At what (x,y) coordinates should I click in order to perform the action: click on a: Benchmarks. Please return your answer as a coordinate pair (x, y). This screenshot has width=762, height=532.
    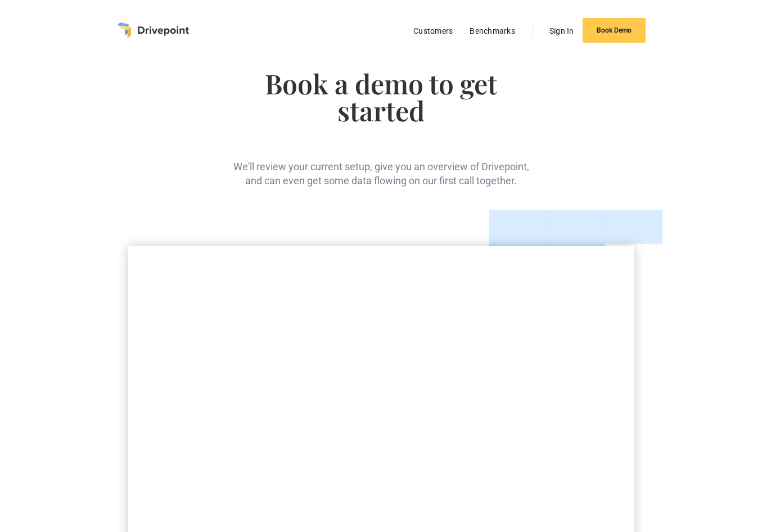
    Looking at the image, I should click on (492, 31).